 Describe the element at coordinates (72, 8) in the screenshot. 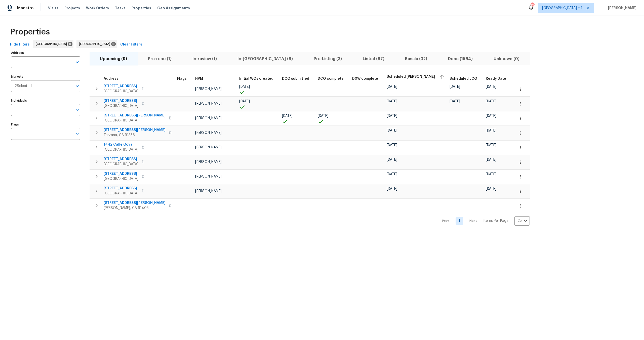

I see `span: Projects` at that location.